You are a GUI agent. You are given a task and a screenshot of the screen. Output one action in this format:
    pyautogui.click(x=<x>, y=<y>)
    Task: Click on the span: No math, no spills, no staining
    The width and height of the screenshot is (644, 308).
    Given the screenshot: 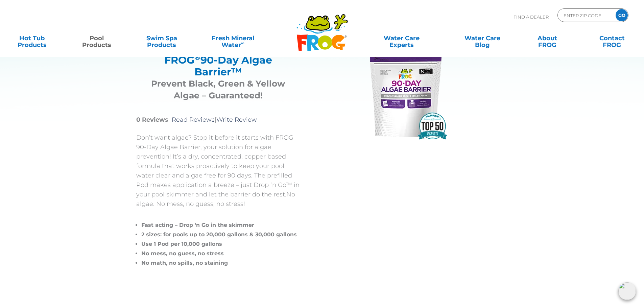 What is the action you would take?
    pyautogui.click(x=185, y=262)
    